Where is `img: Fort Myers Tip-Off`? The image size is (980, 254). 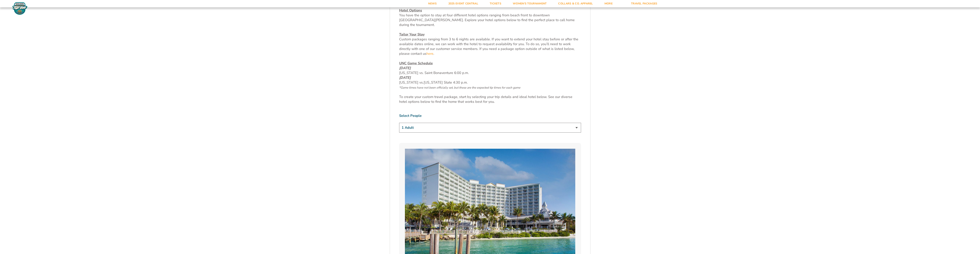 img: Fort Myers Tip-Off is located at coordinates (20, 8).